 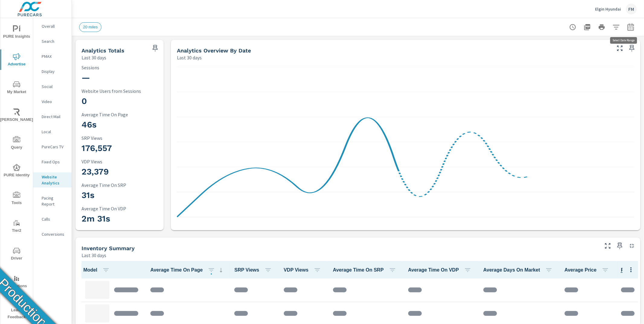 What do you see at coordinates (54, 235) in the screenshot?
I see `p: Conversions` at bounding box center [54, 235].